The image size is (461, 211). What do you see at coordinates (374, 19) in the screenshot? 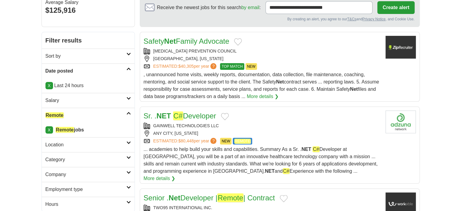
I see `a: Privacy Notice` at bounding box center [374, 19].